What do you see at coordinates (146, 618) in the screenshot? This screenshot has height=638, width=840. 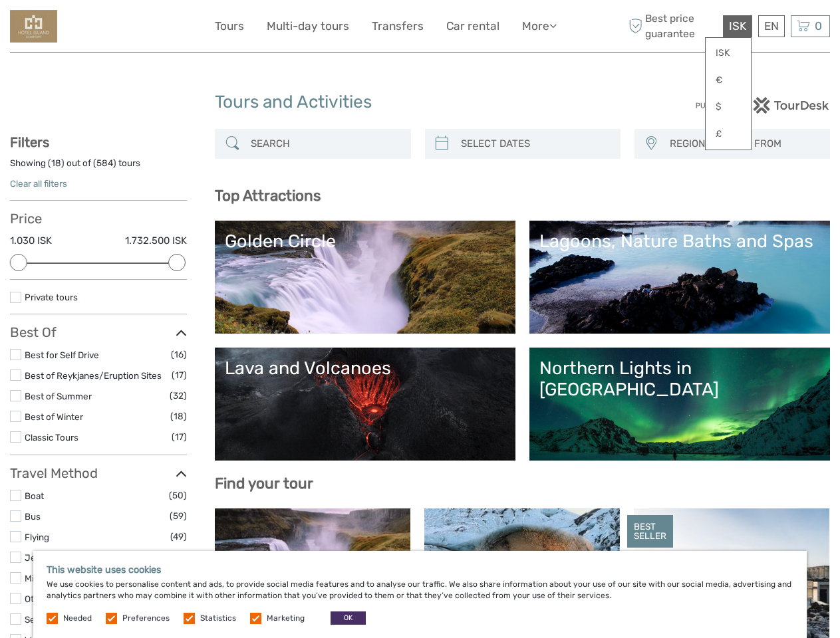 I see `label: Preferences` at bounding box center [146, 618].